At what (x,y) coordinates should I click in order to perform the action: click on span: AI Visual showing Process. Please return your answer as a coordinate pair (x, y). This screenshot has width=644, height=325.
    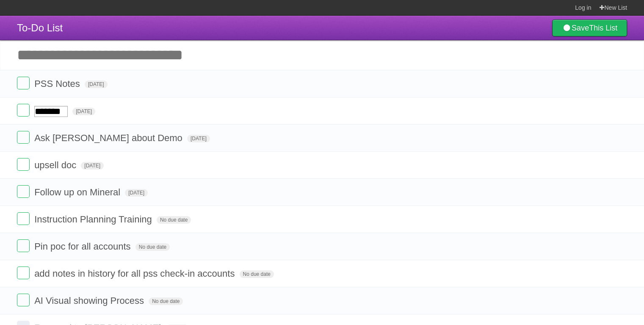
    Looking at the image, I should click on (90, 300).